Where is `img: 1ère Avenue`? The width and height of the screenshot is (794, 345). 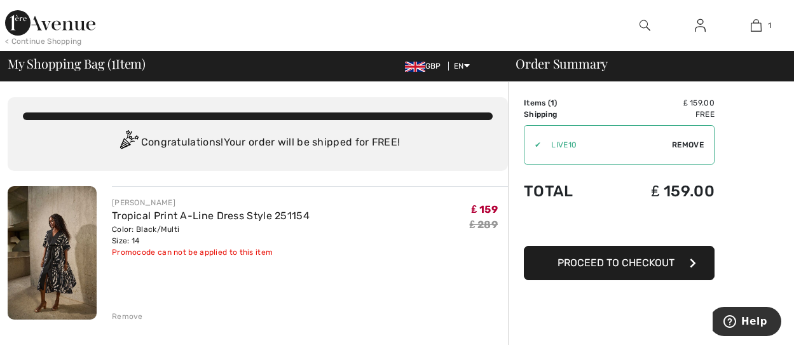
img: 1ère Avenue is located at coordinates (50, 23).